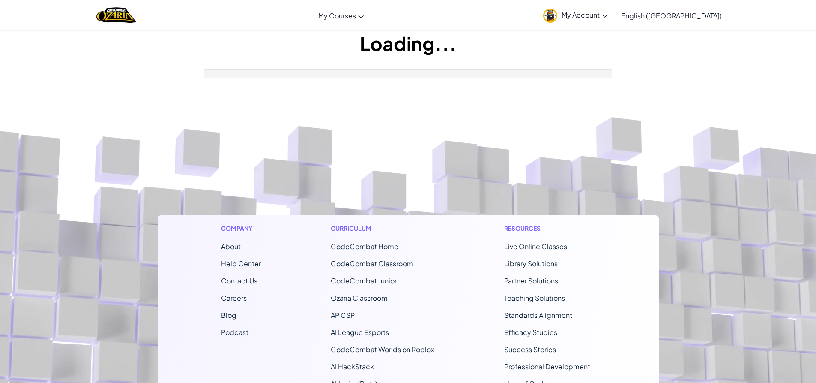 The image size is (816, 383). I want to click on a: My Courses, so click(341, 15).